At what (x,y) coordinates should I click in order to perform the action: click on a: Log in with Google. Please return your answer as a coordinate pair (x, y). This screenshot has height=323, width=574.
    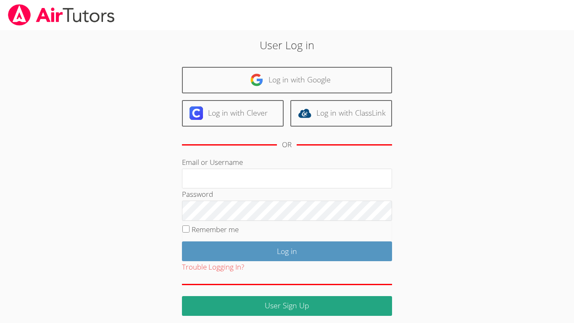
    Looking at the image, I should click on (287, 80).